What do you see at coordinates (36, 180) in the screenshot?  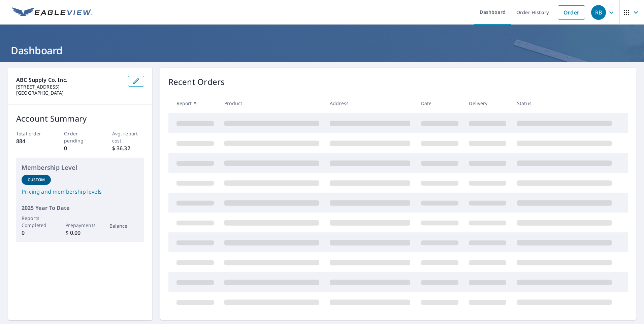 I see `p: Custom` at bounding box center [36, 180].